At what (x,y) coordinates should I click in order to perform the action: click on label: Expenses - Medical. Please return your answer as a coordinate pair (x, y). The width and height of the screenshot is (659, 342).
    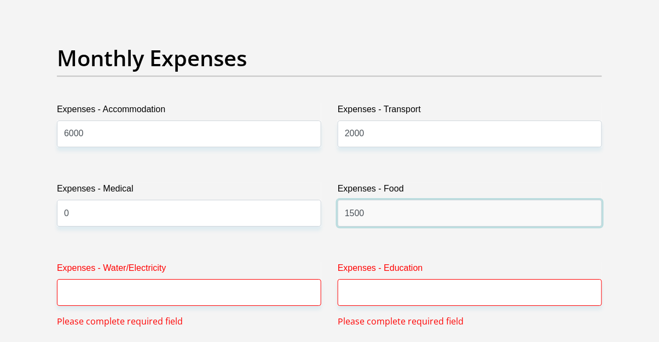
    Looking at the image, I should click on (189, 191).